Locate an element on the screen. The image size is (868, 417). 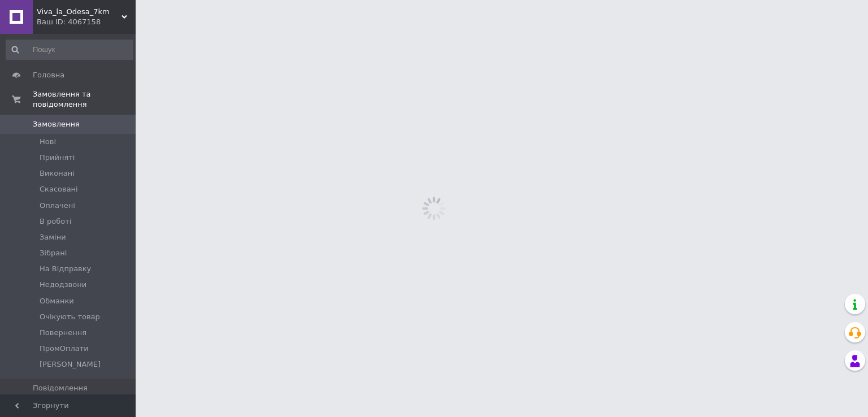
span: На Відправку is located at coordinates (65, 269).